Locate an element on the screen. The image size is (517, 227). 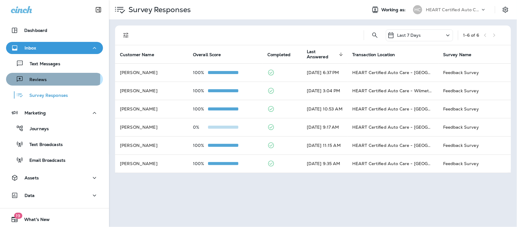
button: Data is located at coordinates (55, 195).